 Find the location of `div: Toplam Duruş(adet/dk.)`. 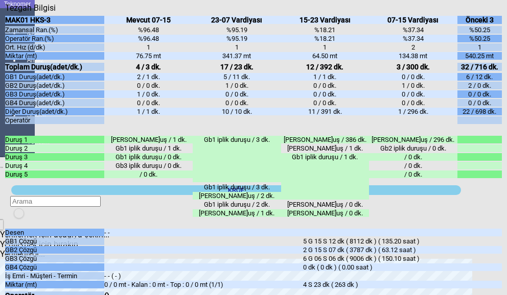

div: Toplam Duruş(adet/dk.) is located at coordinates (55, 67).